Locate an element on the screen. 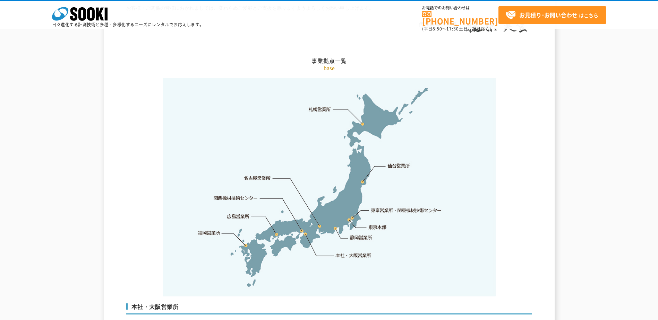 The height and width of the screenshot is (320, 658). strong: お見積り･お問い合わせ is located at coordinates (548, 15).